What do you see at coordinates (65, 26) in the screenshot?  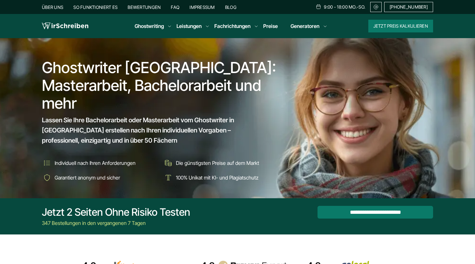 I see `img: logo wirschreiben` at bounding box center [65, 26].